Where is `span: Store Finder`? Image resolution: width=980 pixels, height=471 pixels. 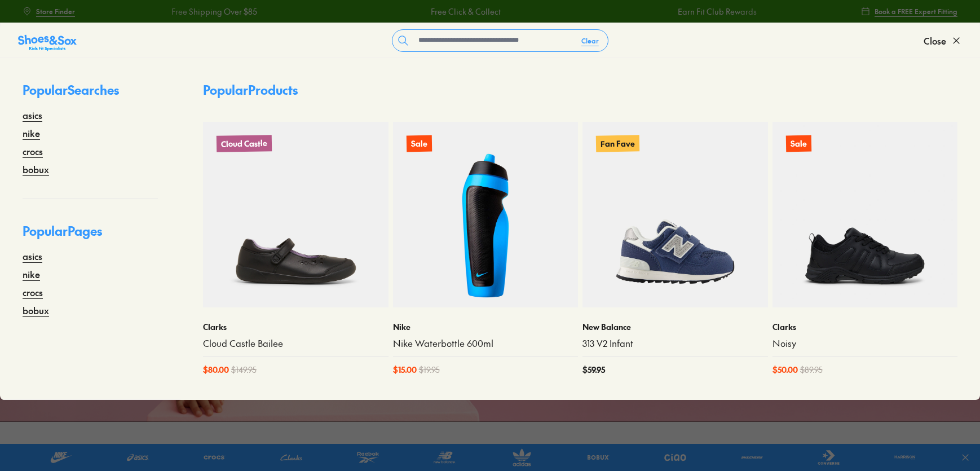
span: Store Finder is located at coordinates (55, 11).